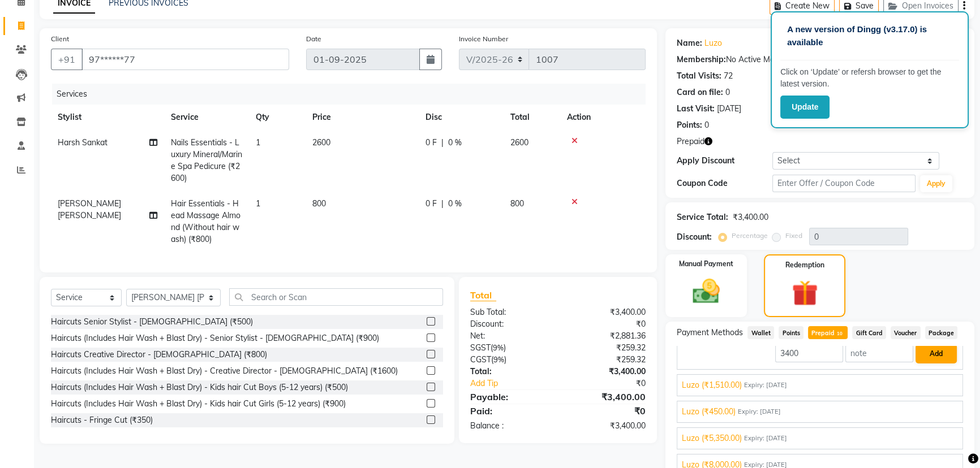  What do you see at coordinates (461, 117) in the screenshot?
I see `th: Disc` at bounding box center [461, 117].